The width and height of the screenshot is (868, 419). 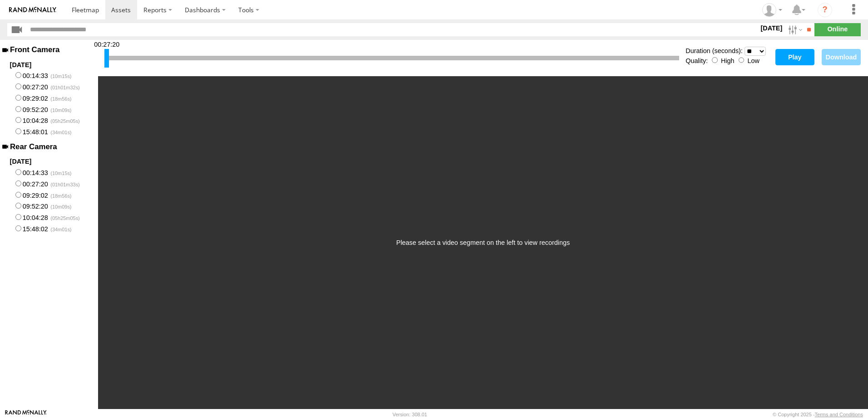 What do you see at coordinates (753, 61) in the screenshot?
I see `label: Low` at bounding box center [753, 61].